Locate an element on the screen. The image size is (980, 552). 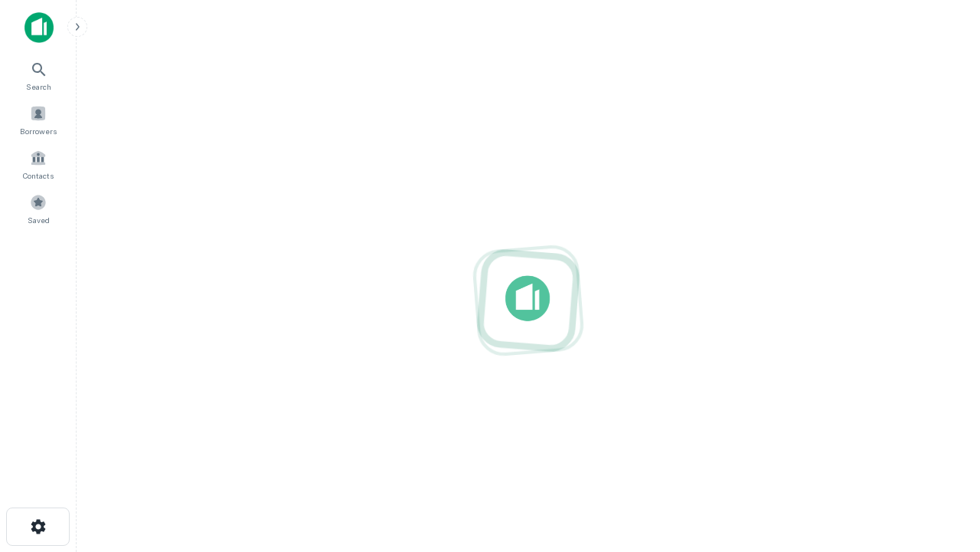
img: capitalize-icon.png is located at coordinates (39, 28).